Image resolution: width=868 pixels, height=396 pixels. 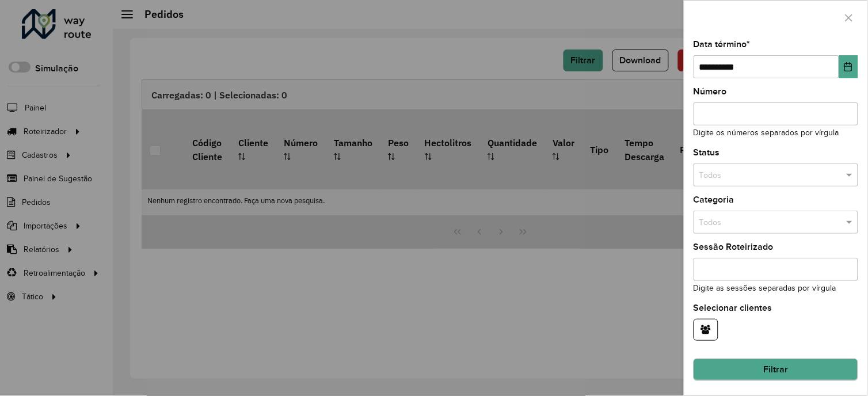 I want to click on label: Status, so click(x=707, y=153).